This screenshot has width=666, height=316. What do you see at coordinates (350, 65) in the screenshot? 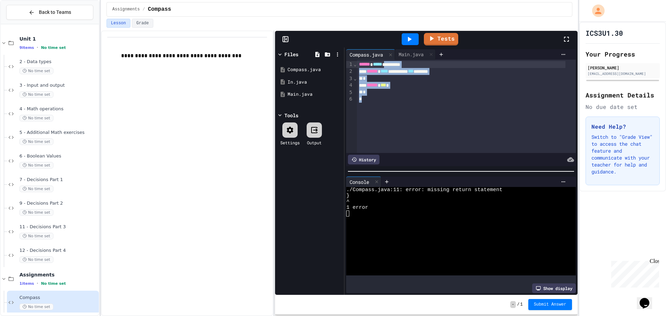
I see `div: 1` at bounding box center [350, 65].